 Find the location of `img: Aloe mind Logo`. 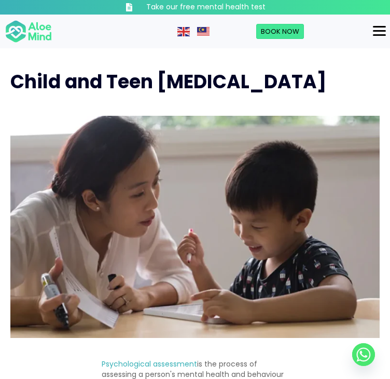

img: Aloe mind Logo is located at coordinates (29, 32).